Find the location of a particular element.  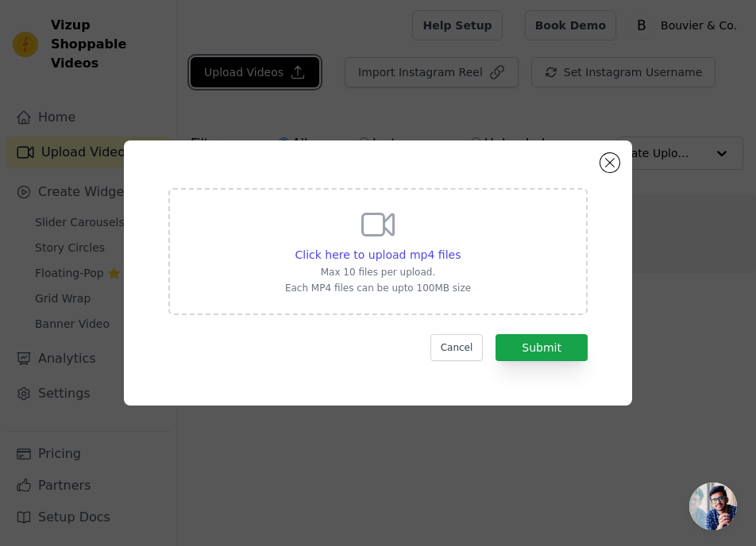

p: Max 10 files per upload. is located at coordinates (378, 272).